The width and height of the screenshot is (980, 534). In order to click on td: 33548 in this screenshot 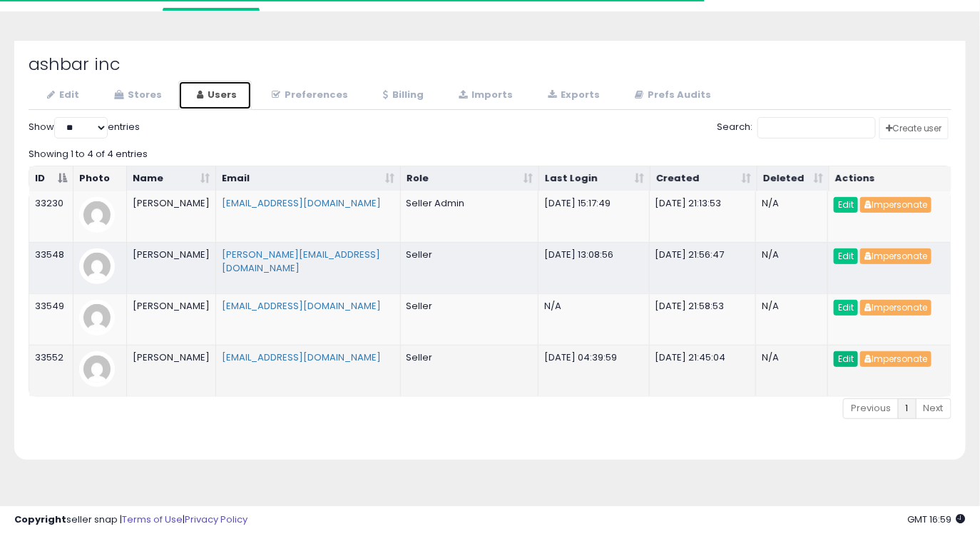, I will do `click(52, 267)`.